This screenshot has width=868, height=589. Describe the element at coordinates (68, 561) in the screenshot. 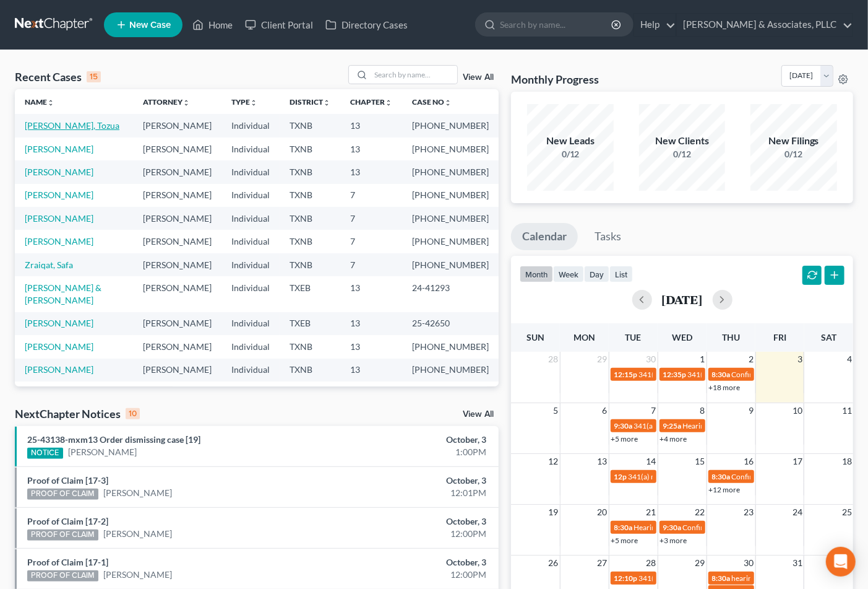

I see `a: Proof of Claim [17-1]` at that location.